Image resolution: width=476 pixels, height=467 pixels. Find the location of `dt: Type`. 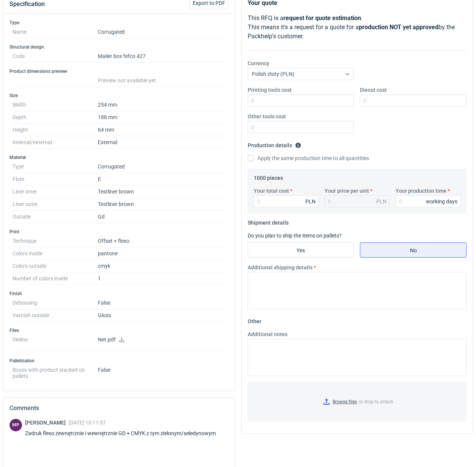

dt: Type is located at coordinates (55, 167).